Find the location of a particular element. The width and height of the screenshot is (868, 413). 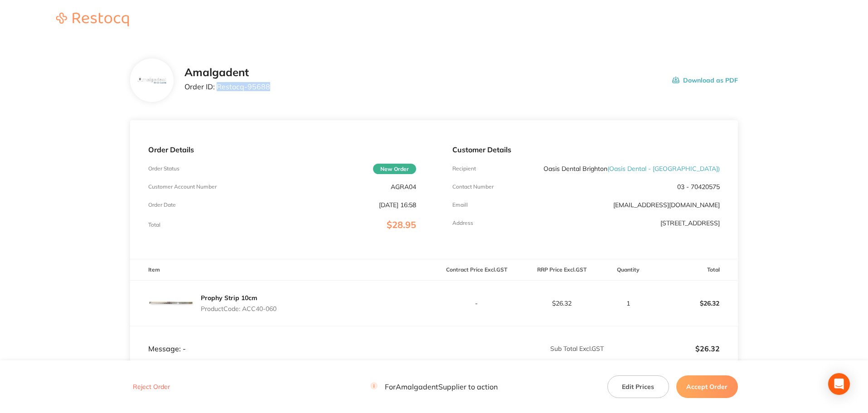

h2: Amalgadent is located at coordinates (227, 72).